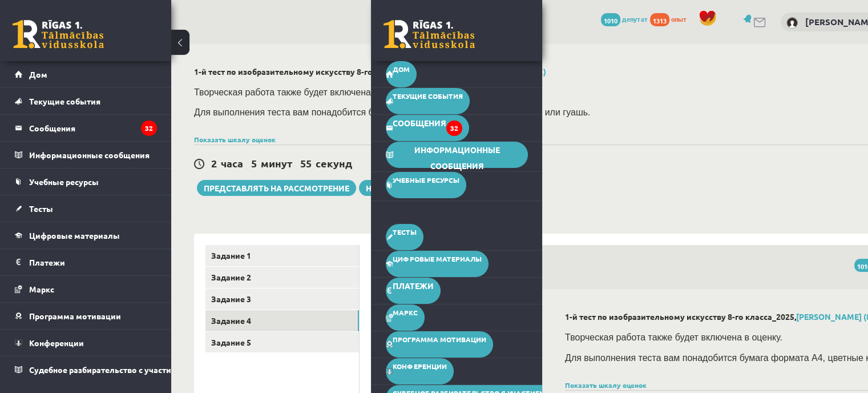 This screenshot has width=868, height=393. I want to click on a: Задание 5, so click(282, 342).